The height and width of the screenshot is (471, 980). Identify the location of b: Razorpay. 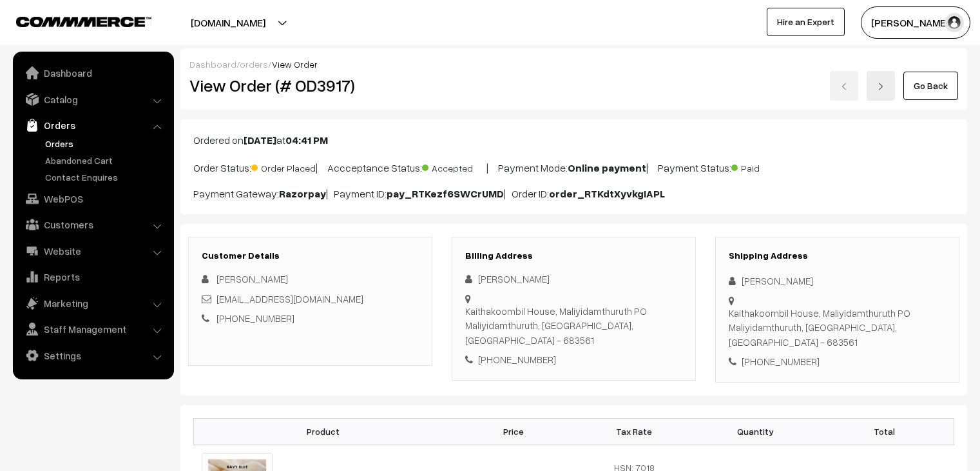
(303, 194).